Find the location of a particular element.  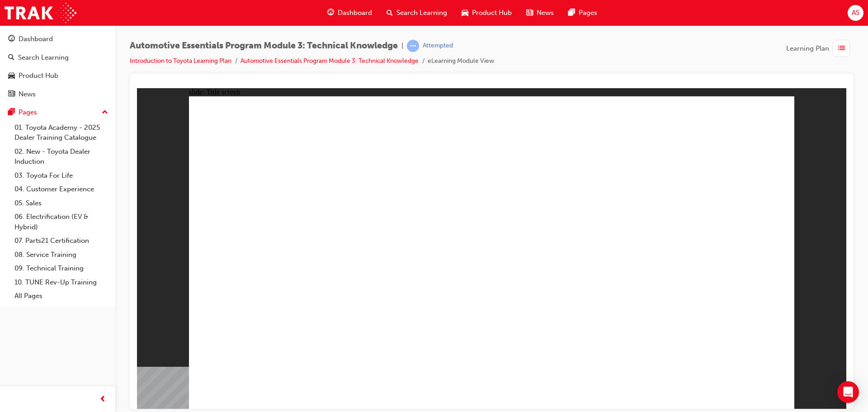

a: Automotive Essentials Program Module 3: Technical Knowledge is located at coordinates (330, 61).